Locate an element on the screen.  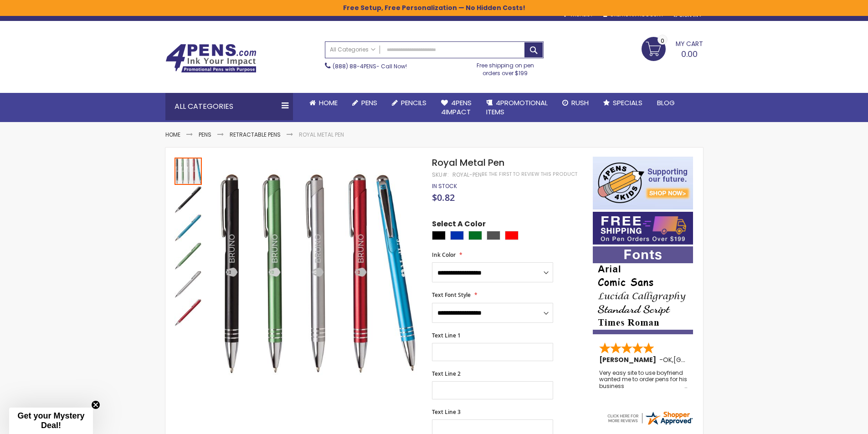
a: (888) 88-4PENS is located at coordinates (354, 66).